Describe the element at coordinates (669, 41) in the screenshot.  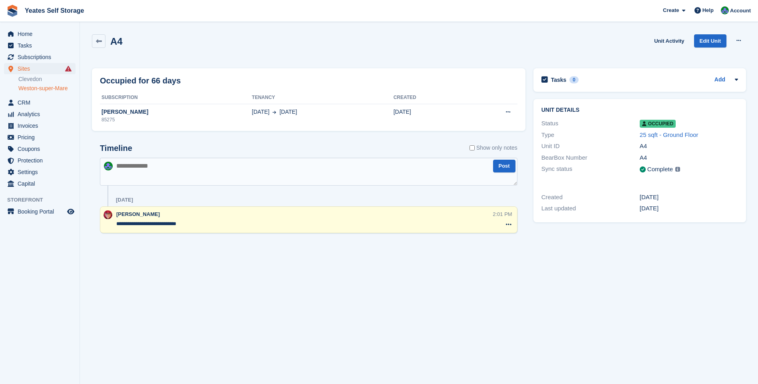
I see `a: Unit Activity` at that location.